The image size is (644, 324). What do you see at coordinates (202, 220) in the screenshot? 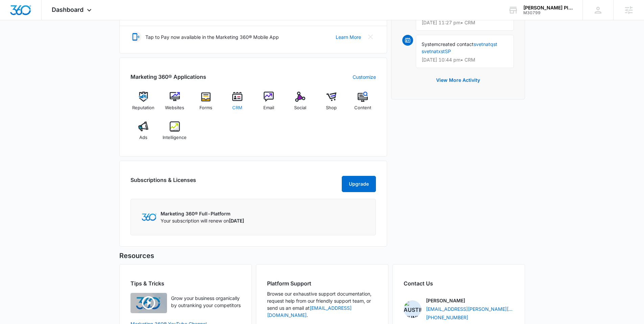
I see `p: Your subscription will renew on` at bounding box center [202, 220].